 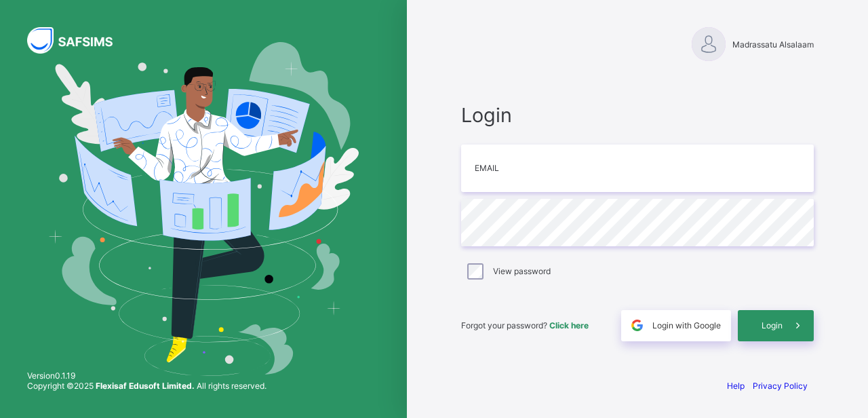 What do you see at coordinates (203, 209) in the screenshot?
I see `img: Hero Image` at bounding box center [203, 209].